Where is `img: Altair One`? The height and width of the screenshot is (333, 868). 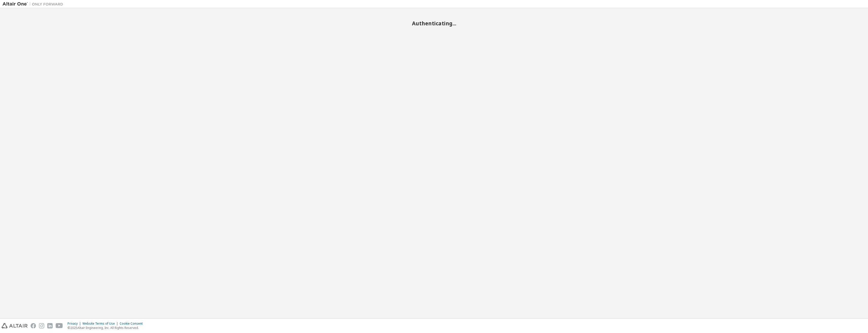 img: Altair One is located at coordinates (34, 4).